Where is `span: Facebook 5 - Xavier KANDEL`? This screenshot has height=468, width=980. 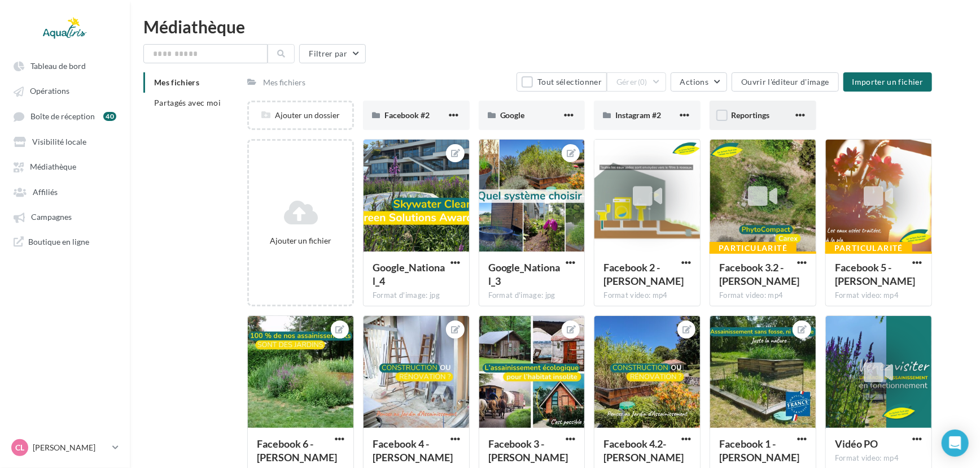 span: Facebook 5 - Xavier KANDEL is located at coordinates (875, 274).